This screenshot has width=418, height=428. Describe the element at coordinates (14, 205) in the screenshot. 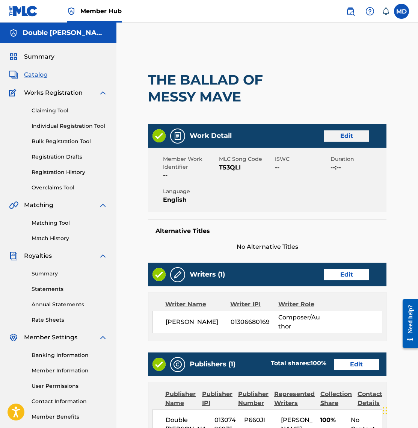

I see `img: Matching` at that location.